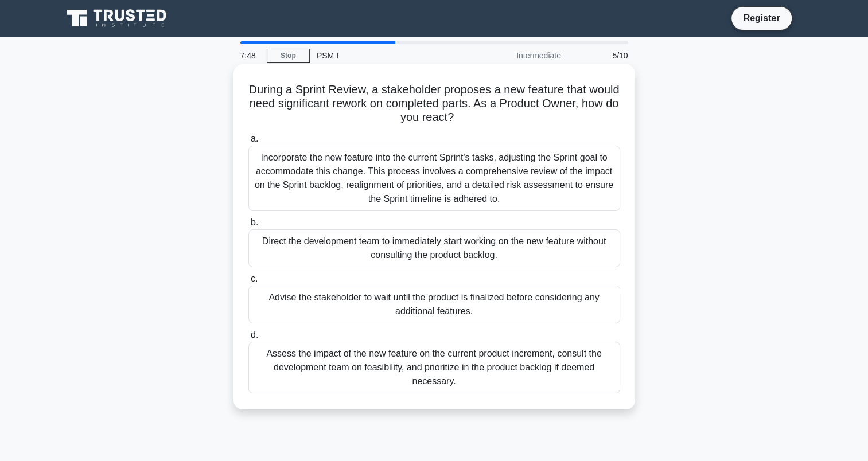 Image resolution: width=868 pixels, height=461 pixels. Describe the element at coordinates (434, 104) in the screenshot. I see `h5: During a Sprint Review, a stakeholder proposes a new feature that would need significant rework o...` at that location.